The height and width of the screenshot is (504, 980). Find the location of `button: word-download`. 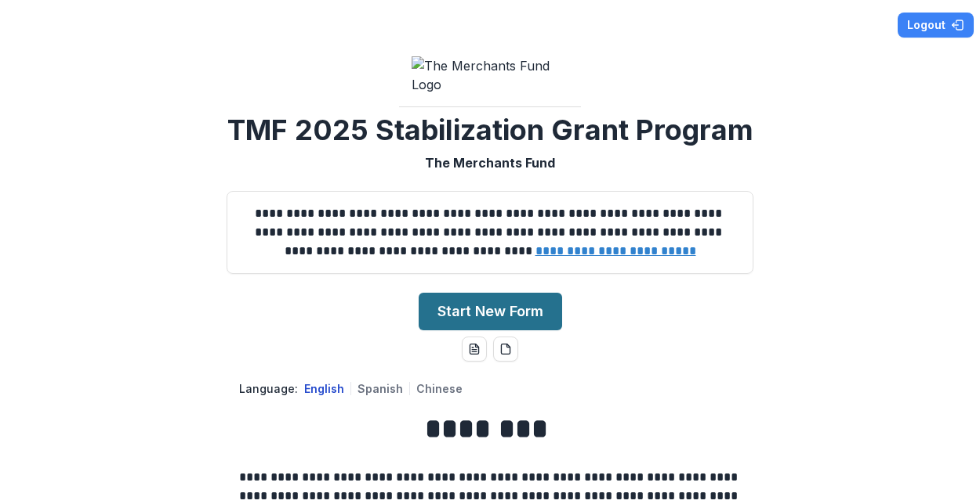

button: word-download is located at coordinates (474, 349).